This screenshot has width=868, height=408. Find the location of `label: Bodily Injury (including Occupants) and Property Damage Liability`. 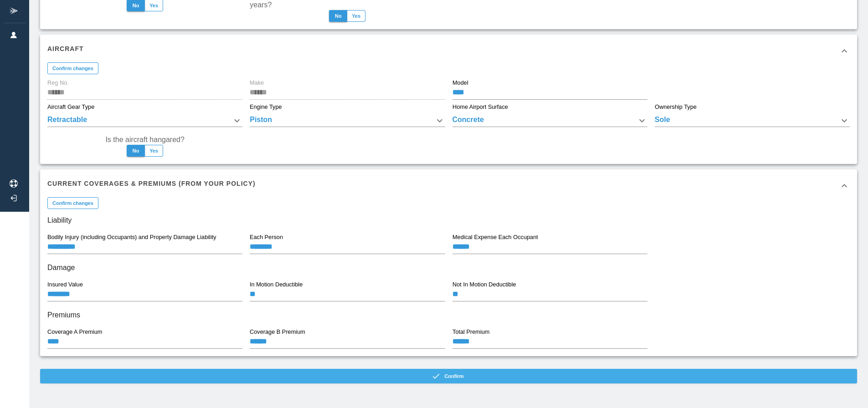

label: Bodily Injury (including Occupants) and Property Damage Liability is located at coordinates (131, 237).